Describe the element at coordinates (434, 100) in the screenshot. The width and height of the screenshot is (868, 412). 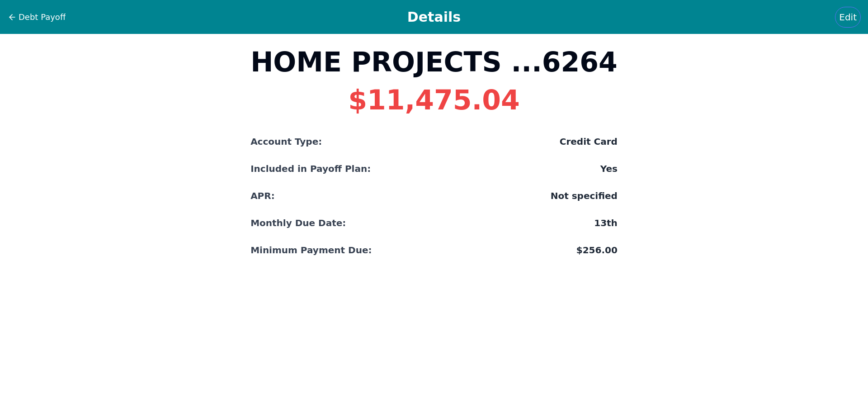
I see `div: $11,475.04` at that location.